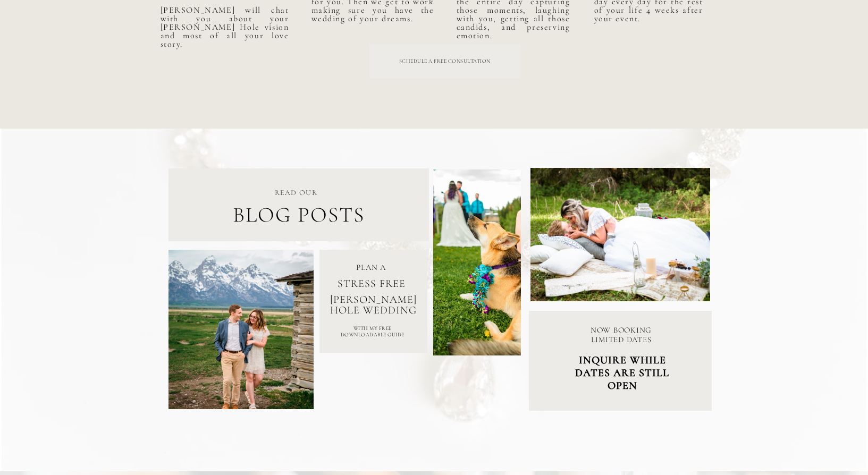 The width and height of the screenshot is (868, 475). What do you see at coordinates (298, 215) in the screenshot?
I see `p: blog posts` at bounding box center [298, 215].